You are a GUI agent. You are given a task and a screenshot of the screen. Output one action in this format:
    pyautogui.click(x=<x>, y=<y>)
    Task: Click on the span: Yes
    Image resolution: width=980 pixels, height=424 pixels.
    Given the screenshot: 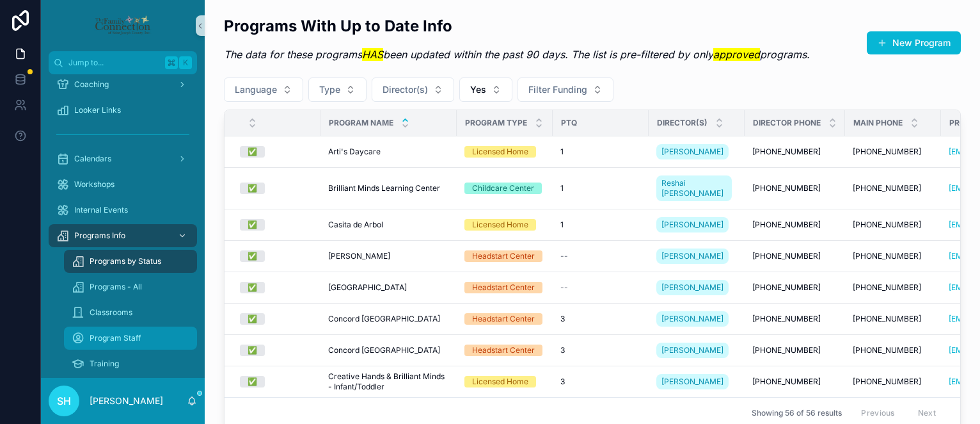 What is the action you would take?
    pyautogui.click(x=478, y=90)
    